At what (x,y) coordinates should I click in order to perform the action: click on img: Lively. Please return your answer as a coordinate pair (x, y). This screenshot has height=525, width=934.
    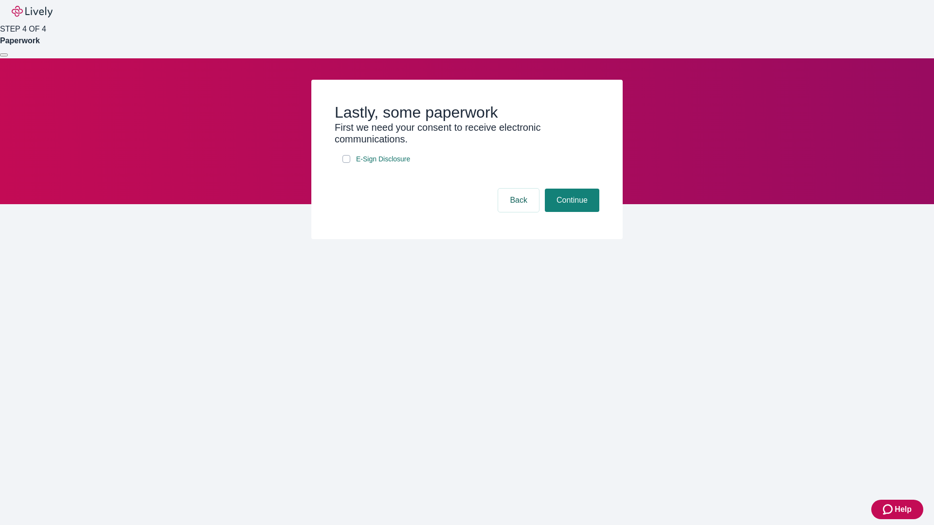
    Looking at the image, I should click on (32, 12).